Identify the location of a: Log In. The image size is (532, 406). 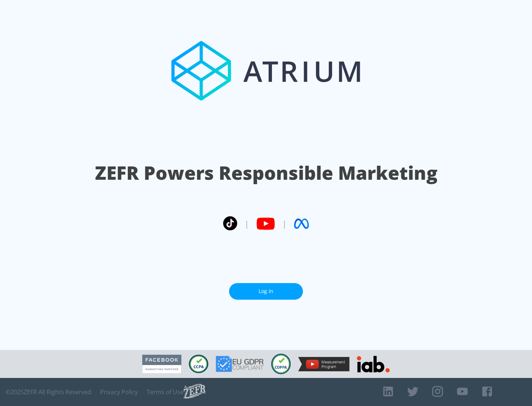
(266, 291).